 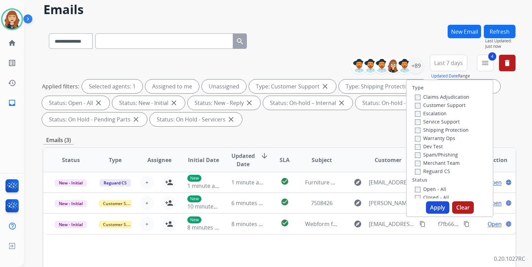 I want to click on input: Spam/Phishing, so click(x=418, y=155).